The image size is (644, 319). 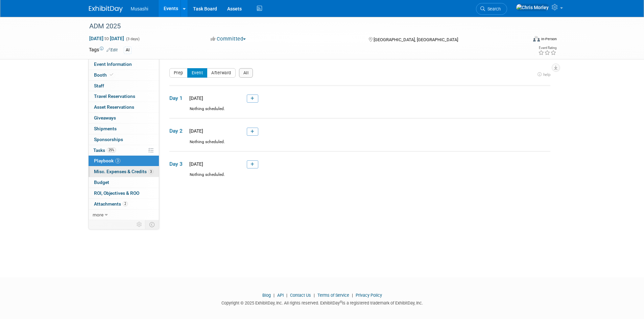 I want to click on a: Staff, so click(x=124, y=86).